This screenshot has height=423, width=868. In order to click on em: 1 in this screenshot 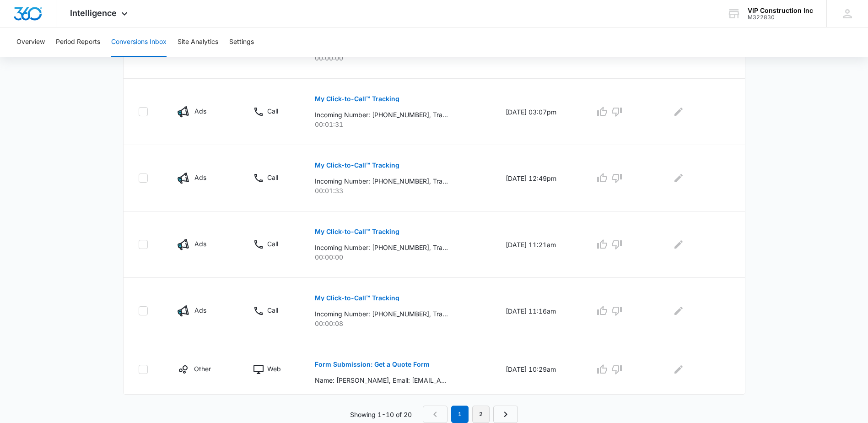, I will do `click(460, 414)`.